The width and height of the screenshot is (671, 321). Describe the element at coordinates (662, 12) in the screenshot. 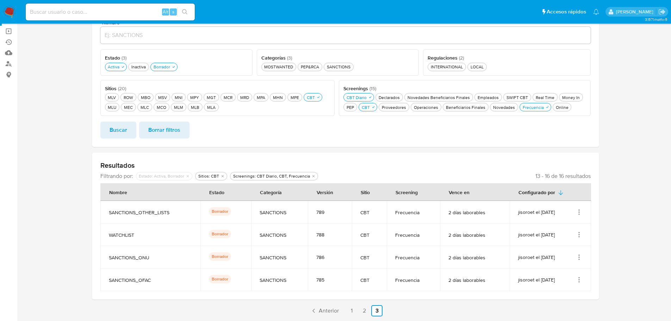

I see `a: Salir` at that location.